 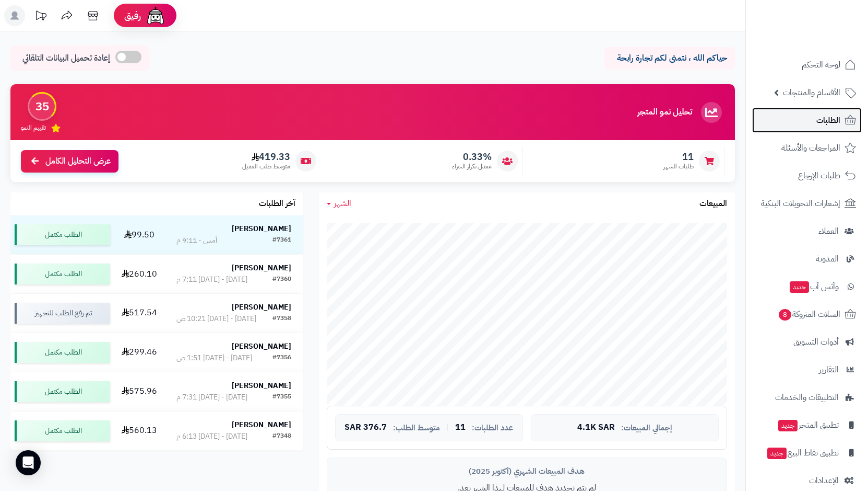 What do you see at coordinates (828, 231) in the screenshot?
I see `span: العملاء` at bounding box center [828, 231].